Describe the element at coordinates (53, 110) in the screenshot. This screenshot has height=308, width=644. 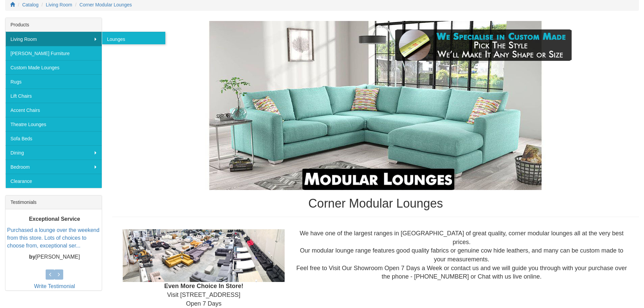
I see `a: Accent Chairs` at that location.